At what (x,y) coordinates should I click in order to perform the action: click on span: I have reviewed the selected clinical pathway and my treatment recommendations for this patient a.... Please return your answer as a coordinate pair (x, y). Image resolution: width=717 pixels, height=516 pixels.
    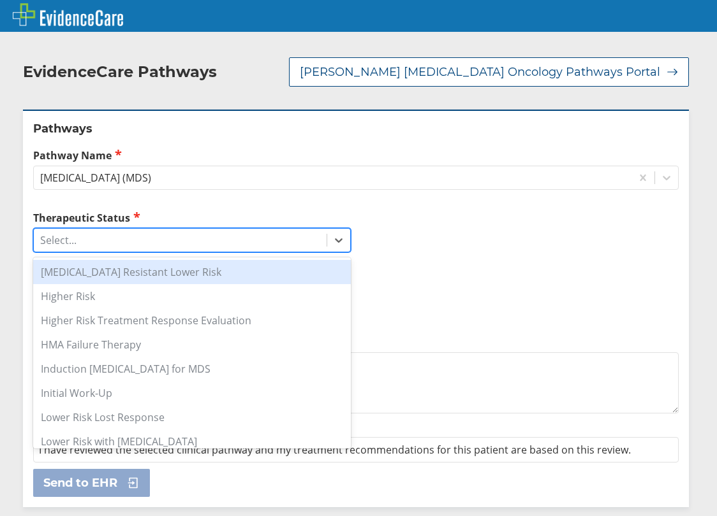
    Looking at the image, I should click on (335, 450).